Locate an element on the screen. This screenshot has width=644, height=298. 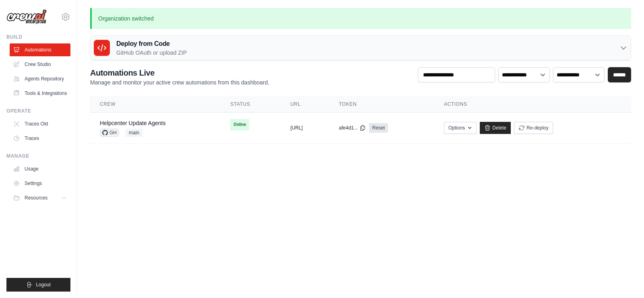
span: main is located at coordinates (134, 133).